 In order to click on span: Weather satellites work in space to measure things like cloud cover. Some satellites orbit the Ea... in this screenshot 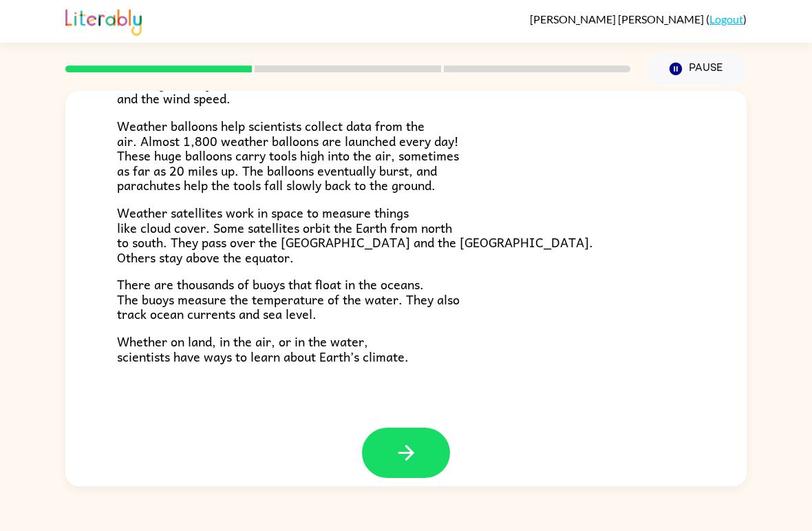, I will do `click(355, 235)`.